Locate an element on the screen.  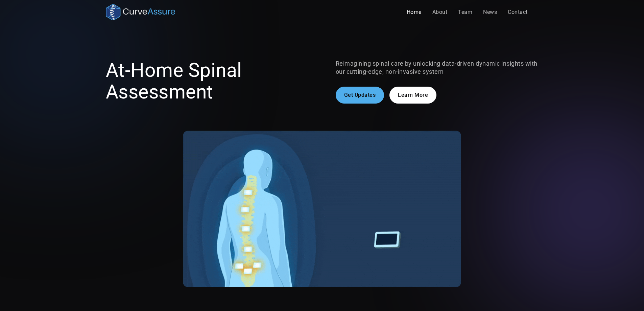
a: Team is located at coordinates (465, 12).